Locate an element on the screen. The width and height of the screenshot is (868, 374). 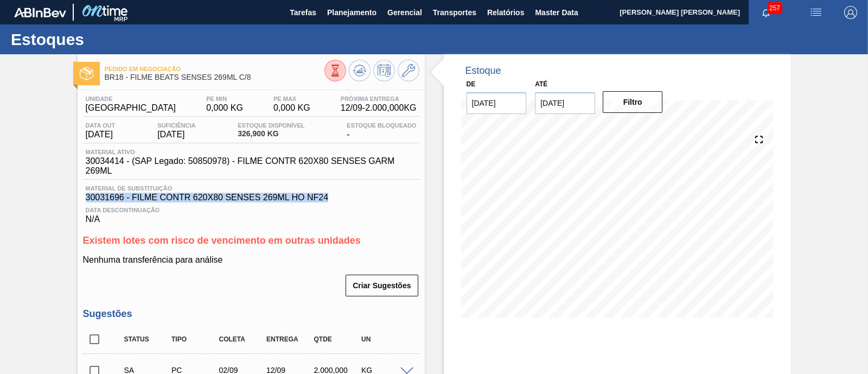
span: Tarefas is located at coordinates (303, 12).